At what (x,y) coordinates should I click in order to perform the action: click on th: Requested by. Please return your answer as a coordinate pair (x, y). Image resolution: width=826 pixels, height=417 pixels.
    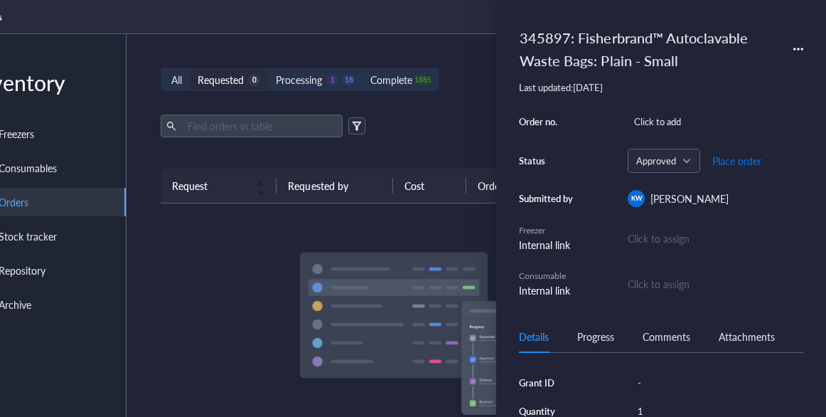
    Looking at the image, I should click on (334, 186).